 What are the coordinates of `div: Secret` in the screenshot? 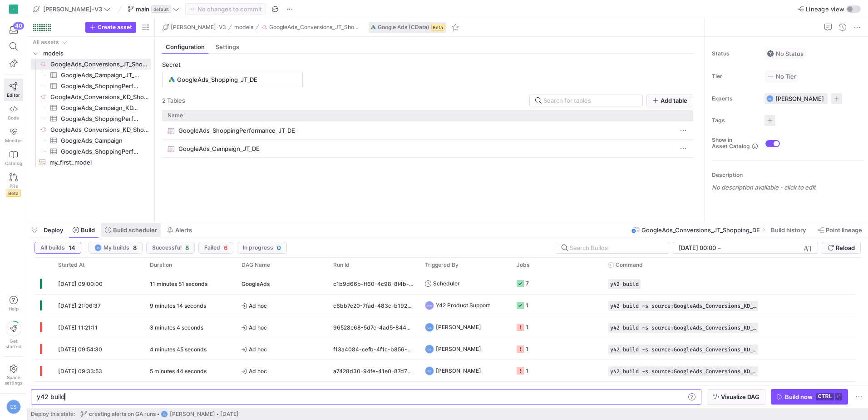 It's located at (232, 64).